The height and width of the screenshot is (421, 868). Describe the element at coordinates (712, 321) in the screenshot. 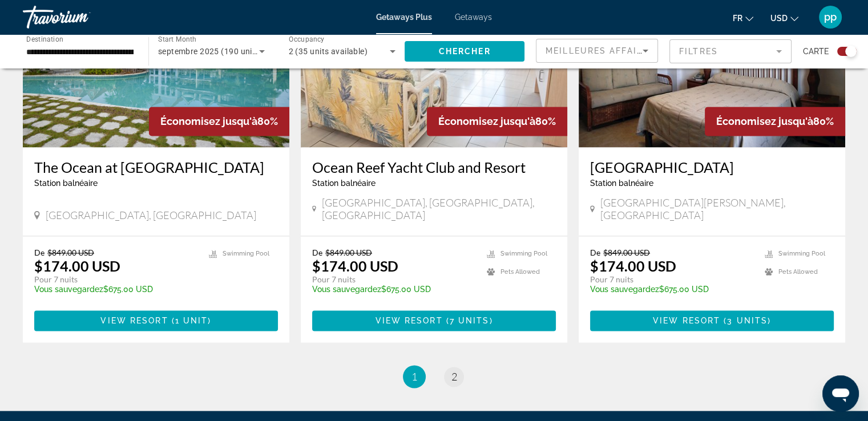

I see `a: View Resort(3 units)` at that location.